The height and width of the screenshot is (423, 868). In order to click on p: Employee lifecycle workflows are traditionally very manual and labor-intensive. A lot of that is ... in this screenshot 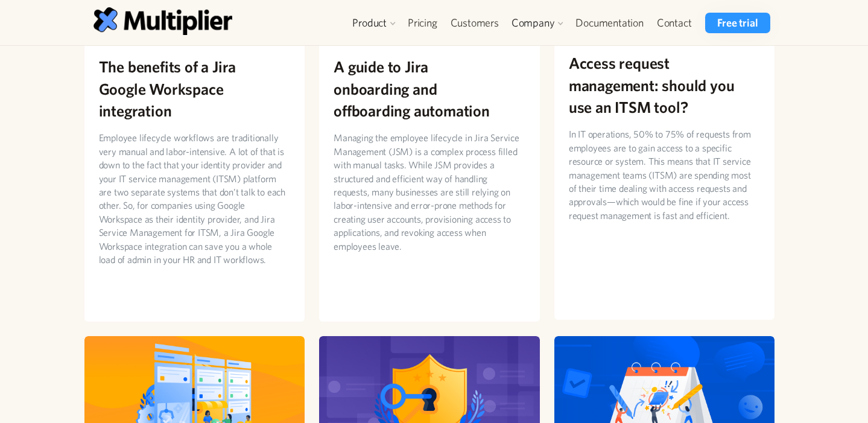, I will do `click(195, 199)`.